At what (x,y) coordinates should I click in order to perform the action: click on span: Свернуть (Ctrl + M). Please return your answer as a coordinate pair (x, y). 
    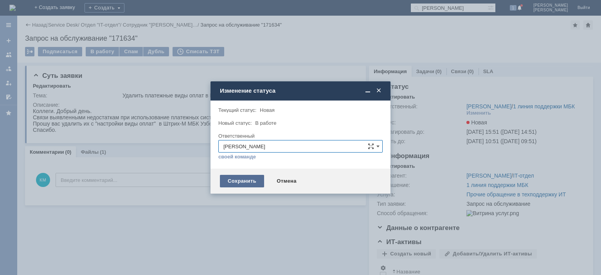
    Looking at the image, I should click on (368, 91).